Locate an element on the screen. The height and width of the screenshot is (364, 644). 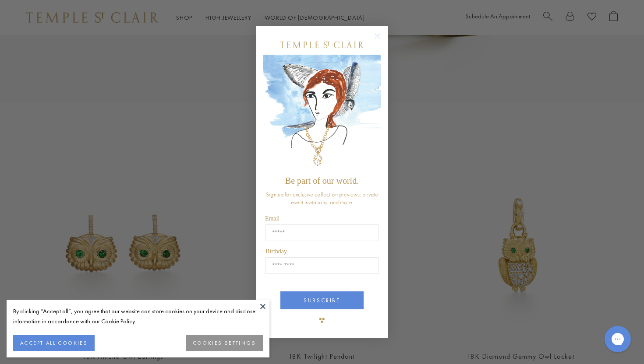
button: COOKIES SETTINGS is located at coordinates (224, 343).